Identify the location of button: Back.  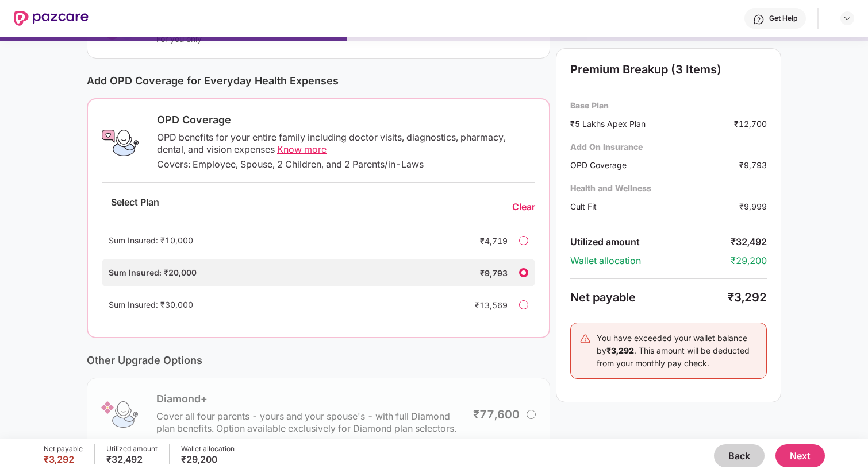
(739, 456).